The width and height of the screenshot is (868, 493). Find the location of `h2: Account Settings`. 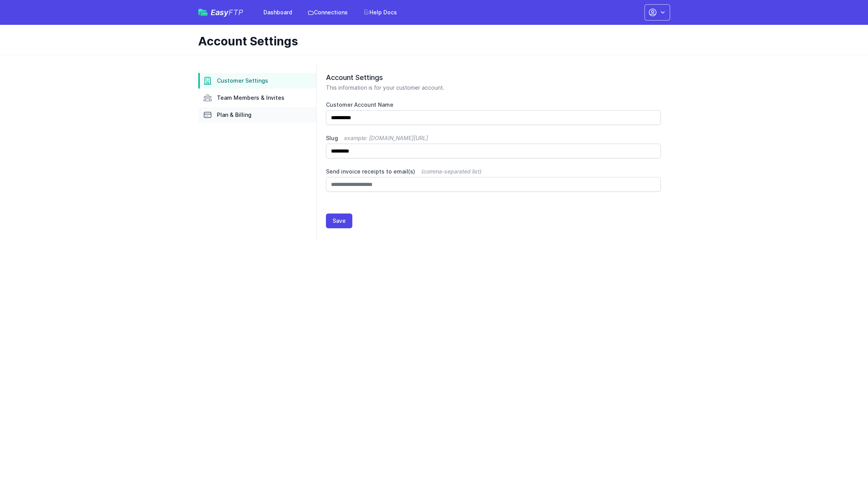

h2: Account Settings is located at coordinates (493, 77).